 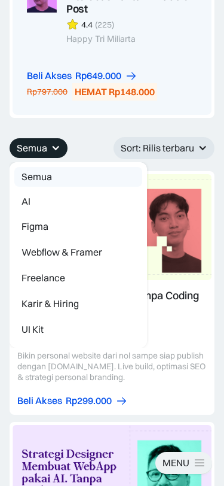 What do you see at coordinates (82, 75) in the screenshot?
I see `a: Beli AksesRp649.000` at bounding box center [82, 75].